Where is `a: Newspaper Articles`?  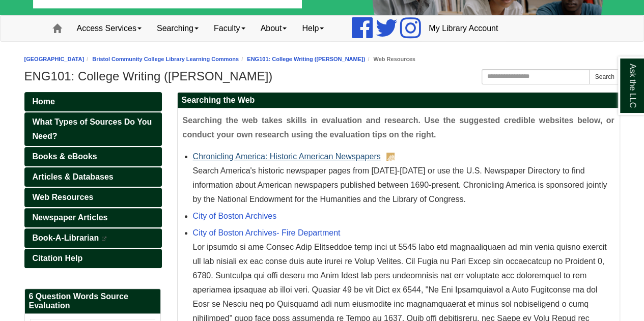
a: Newspaper Articles is located at coordinates (93, 218).